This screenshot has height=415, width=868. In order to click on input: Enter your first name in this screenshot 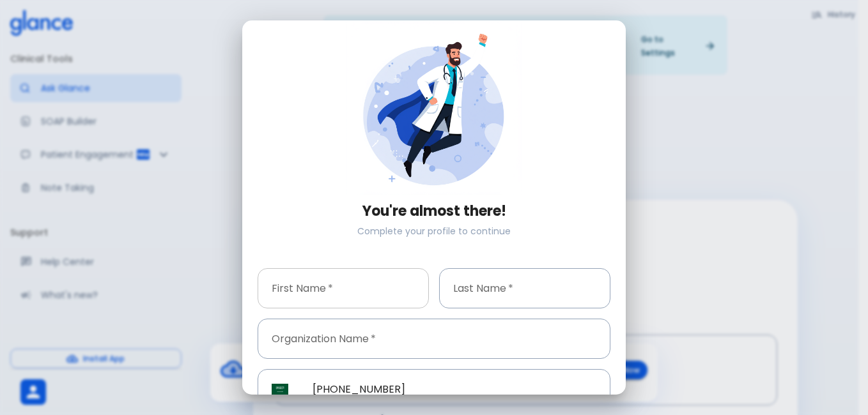, I will do `click(343, 288)`.